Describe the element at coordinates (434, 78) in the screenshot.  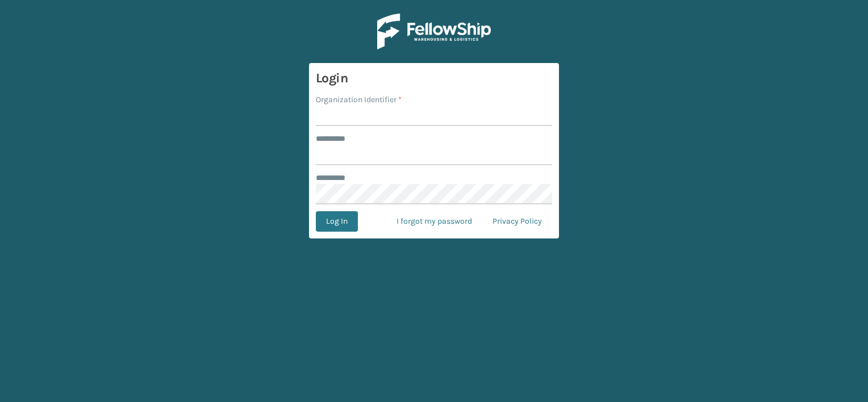
I see `h3: Login` at that location.